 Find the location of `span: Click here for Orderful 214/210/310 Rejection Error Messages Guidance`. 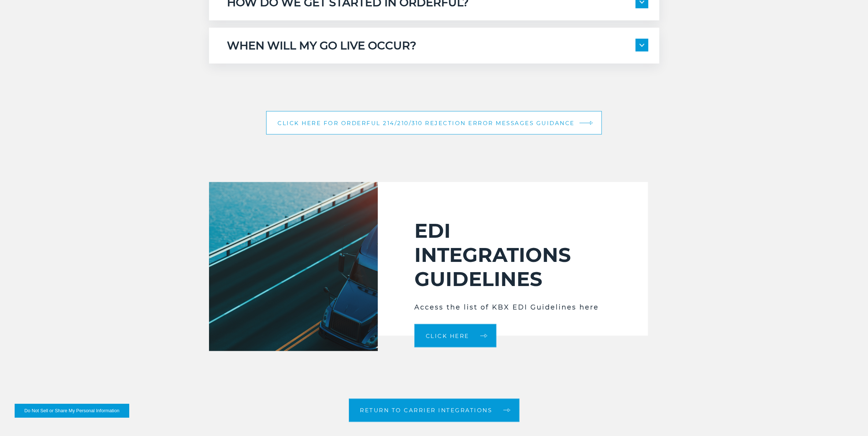

span: Click here for Orderful 214/210/310 Rejection Error Messages Guidance is located at coordinates (426, 123).